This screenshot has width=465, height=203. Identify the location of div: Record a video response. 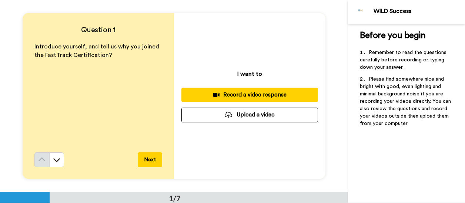
(249, 95).